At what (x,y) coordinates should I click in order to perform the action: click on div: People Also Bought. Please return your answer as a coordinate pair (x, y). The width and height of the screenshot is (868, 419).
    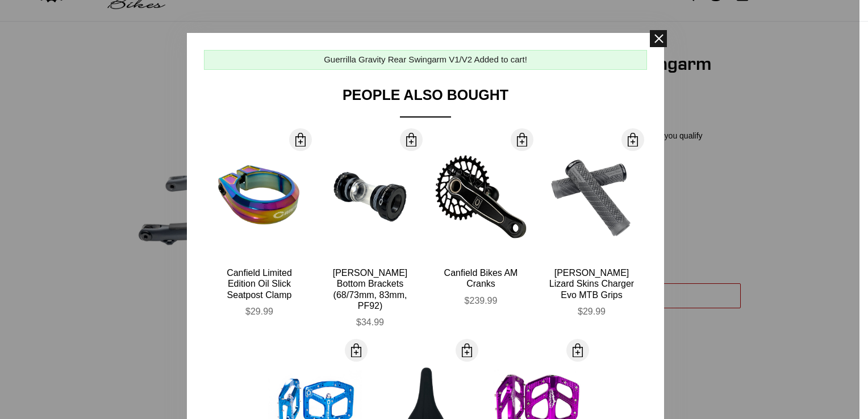
    Looking at the image, I should click on (425, 102).